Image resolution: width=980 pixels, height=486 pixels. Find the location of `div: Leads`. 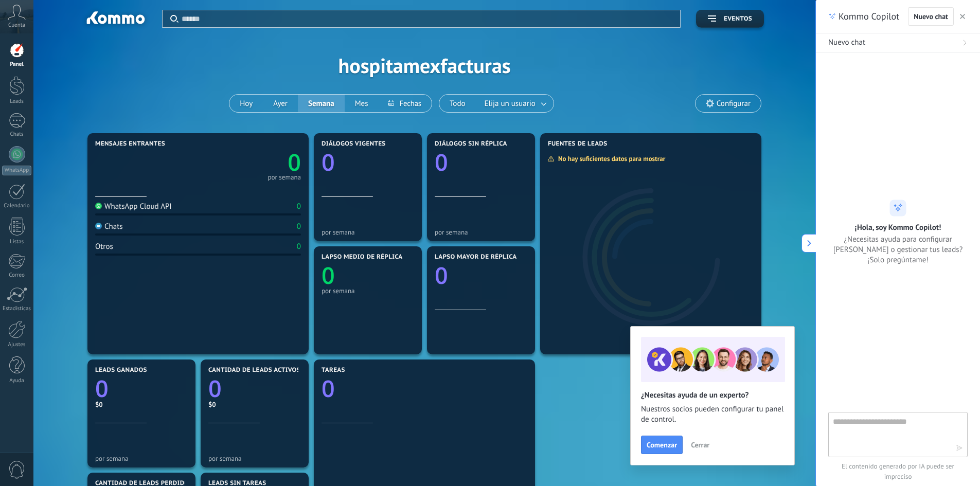

div: Leads is located at coordinates (17, 101).